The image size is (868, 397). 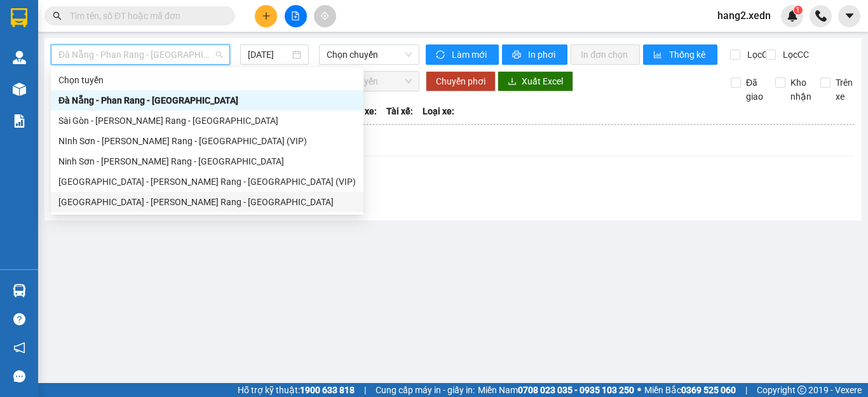 I want to click on span: bar-chart, so click(x=658, y=55).